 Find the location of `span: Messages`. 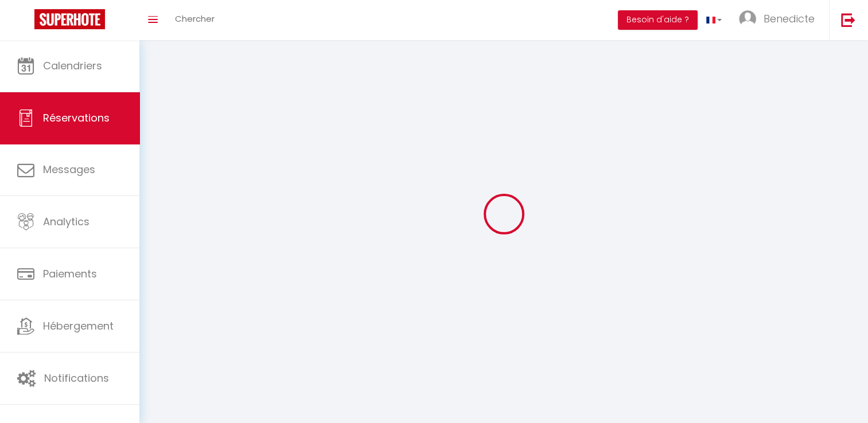

span: Messages is located at coordinates (69, 170).